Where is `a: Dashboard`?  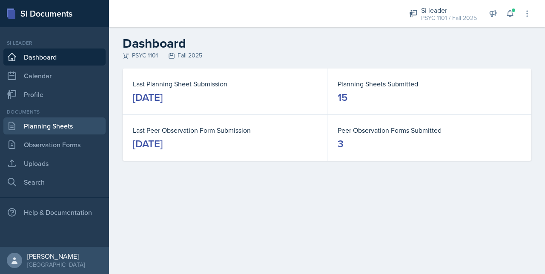
a: Dashboard is located at coordinates (55, 57).